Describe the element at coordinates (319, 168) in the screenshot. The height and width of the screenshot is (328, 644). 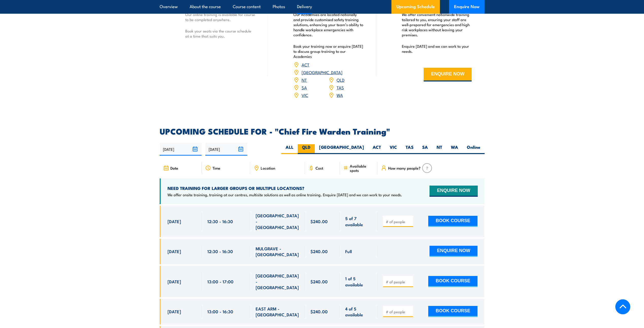
I see `span: Cost` at that location.